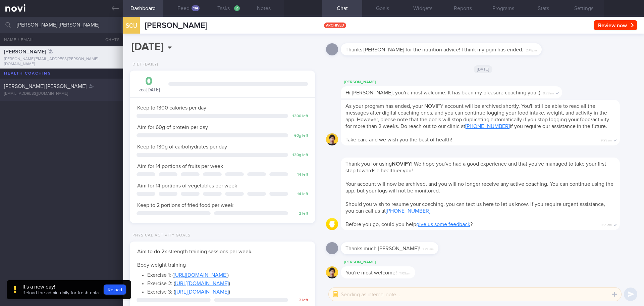 This screenshot has height=306, width=644. I want to click on div: 60 g left, so click(300, 136).